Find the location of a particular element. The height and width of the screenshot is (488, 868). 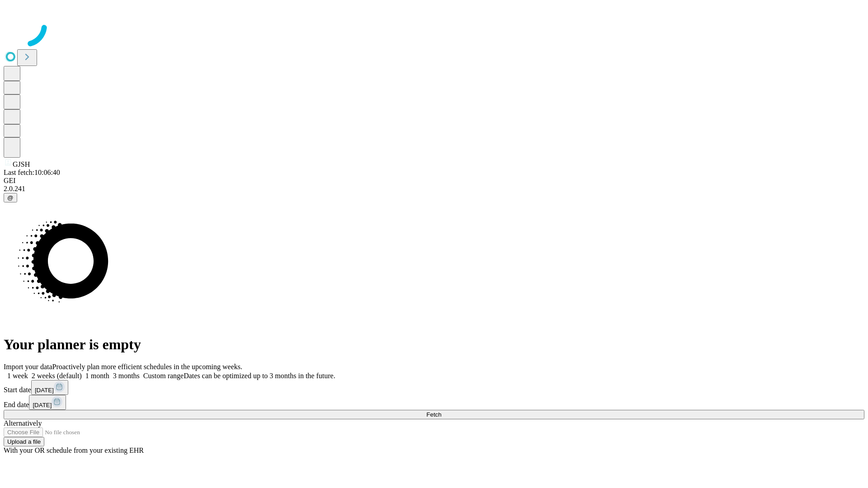

button: Fetch is located at coordinates (434, 414).